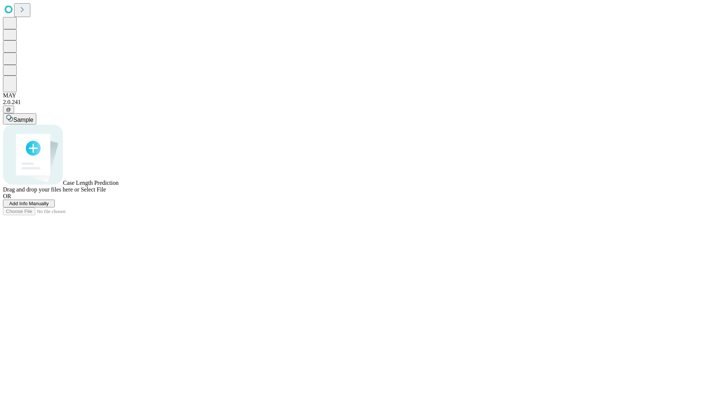  What do you see at coordinates (7, 196) in the screenshot?
I see `span: OR` at bounding box center [7, 196].